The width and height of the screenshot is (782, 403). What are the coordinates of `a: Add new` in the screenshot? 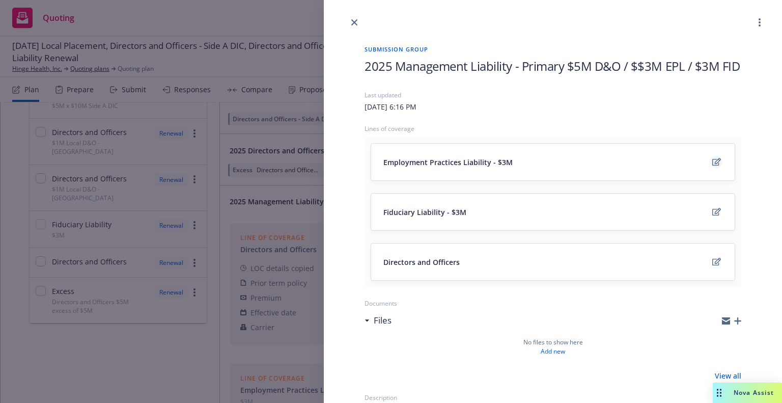 It's located at (553, 351).